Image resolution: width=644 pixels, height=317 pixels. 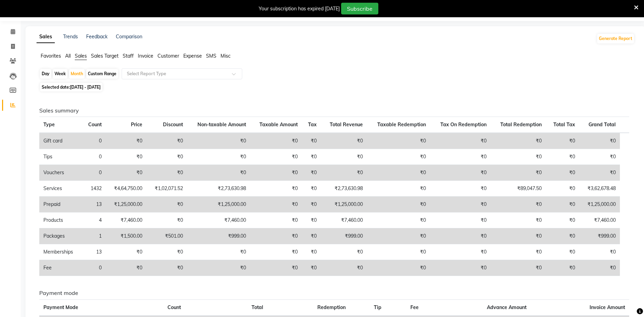 What do you see at coordinates (564, 125) in the screenshot?
I see `span: Total Tax` at bounding box center [564, 125].